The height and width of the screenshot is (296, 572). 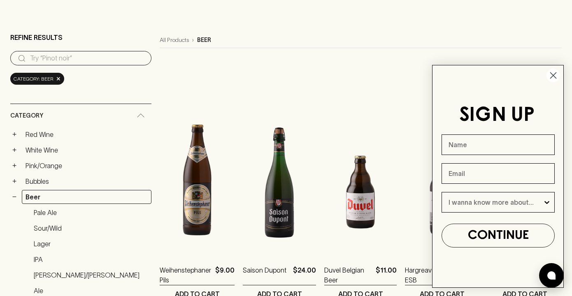 I want to click on span: Category: beer, so click(x=33, y=79).